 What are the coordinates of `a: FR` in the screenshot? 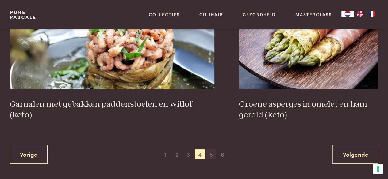 It's located at (372, 14).